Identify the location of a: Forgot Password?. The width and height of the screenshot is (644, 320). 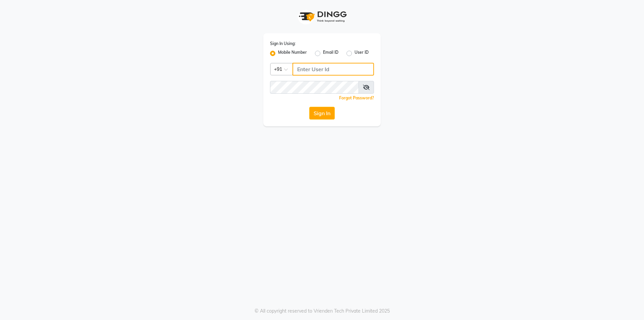
(357, 98).